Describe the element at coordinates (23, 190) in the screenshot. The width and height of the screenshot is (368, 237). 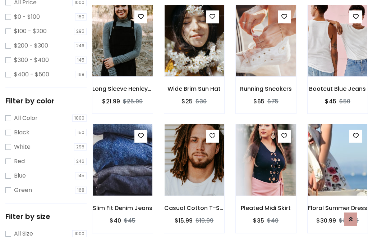
I see `label: Green` at that location.